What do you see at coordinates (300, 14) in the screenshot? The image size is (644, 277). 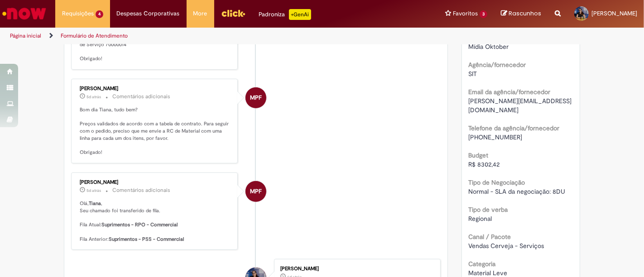 I see `p: +GenAi` at bounding box center [300, 14].